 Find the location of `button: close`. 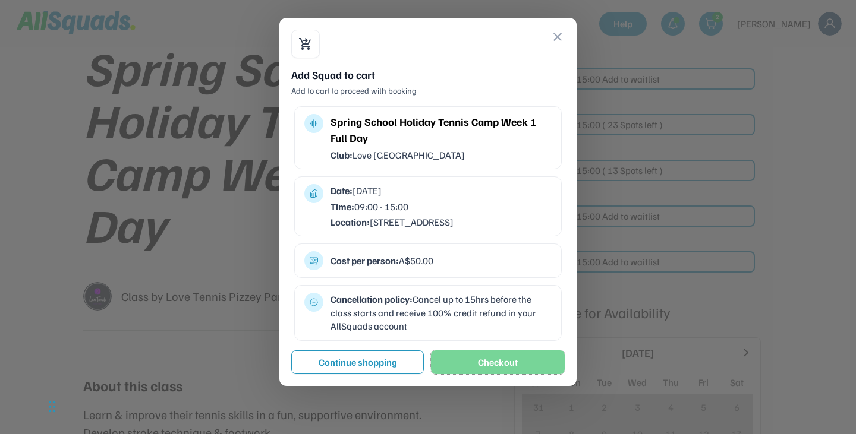

button: close is located at coordinates (557, 37).